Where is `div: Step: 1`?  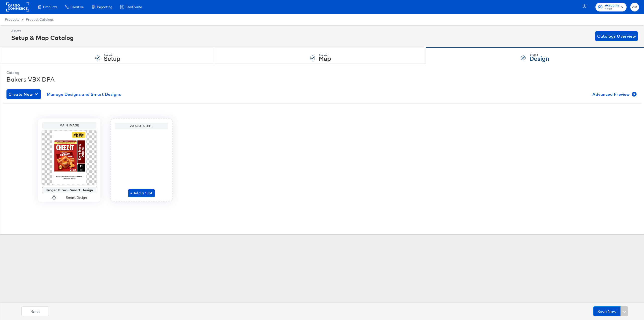 div: Step: 1 is located at coordinates (112, 54).